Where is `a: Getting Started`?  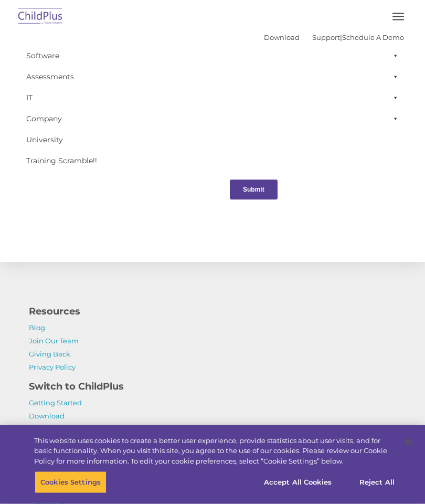 a: Getting Started is located at coordinates (55, 403).